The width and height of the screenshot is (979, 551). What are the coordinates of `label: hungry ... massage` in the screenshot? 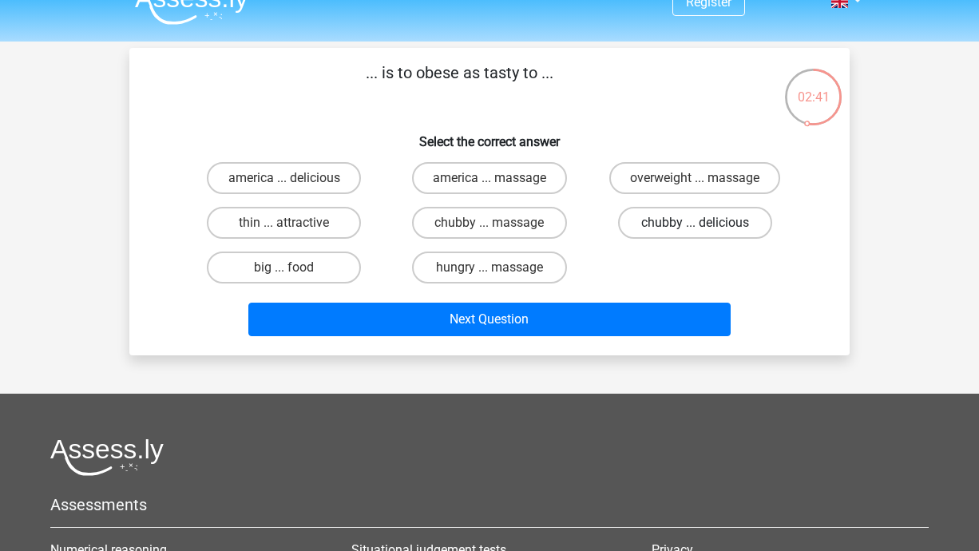 It's located at (489, 268).